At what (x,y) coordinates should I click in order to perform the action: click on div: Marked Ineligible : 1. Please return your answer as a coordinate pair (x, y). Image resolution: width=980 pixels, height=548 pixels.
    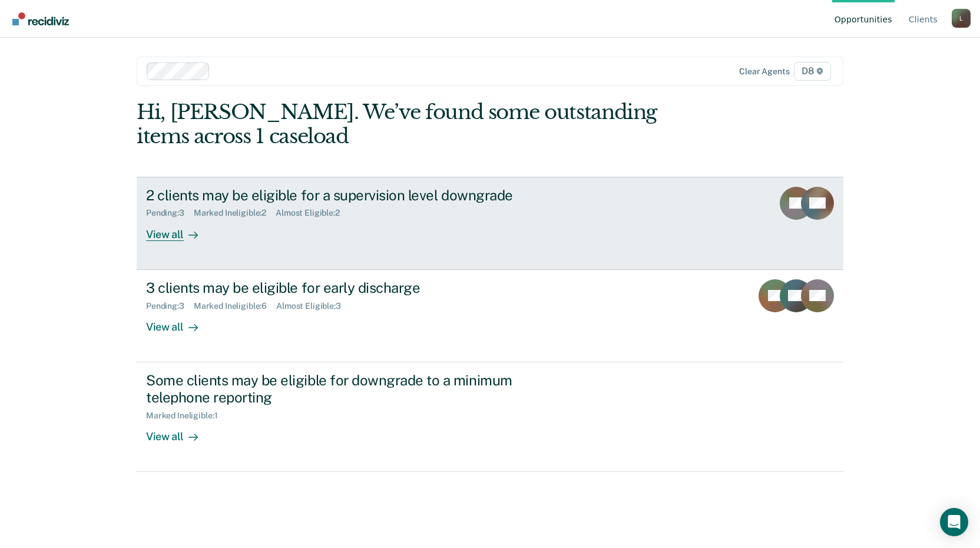
    Looking at the image, I should click on (186, 415).